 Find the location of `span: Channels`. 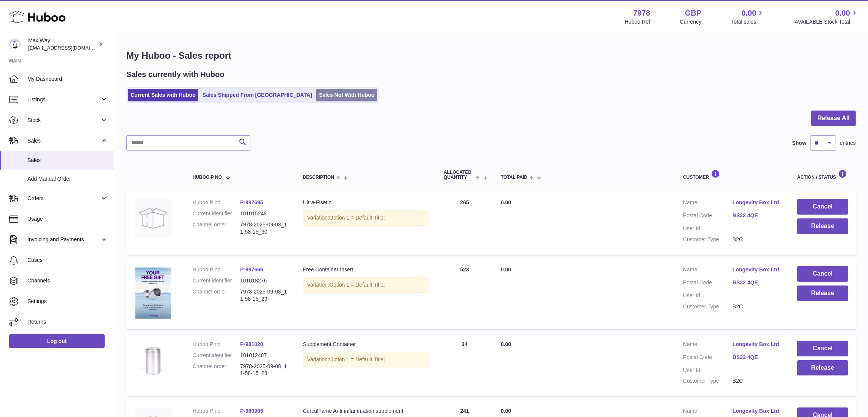

span: Channels is located at coordinates (68, 280).